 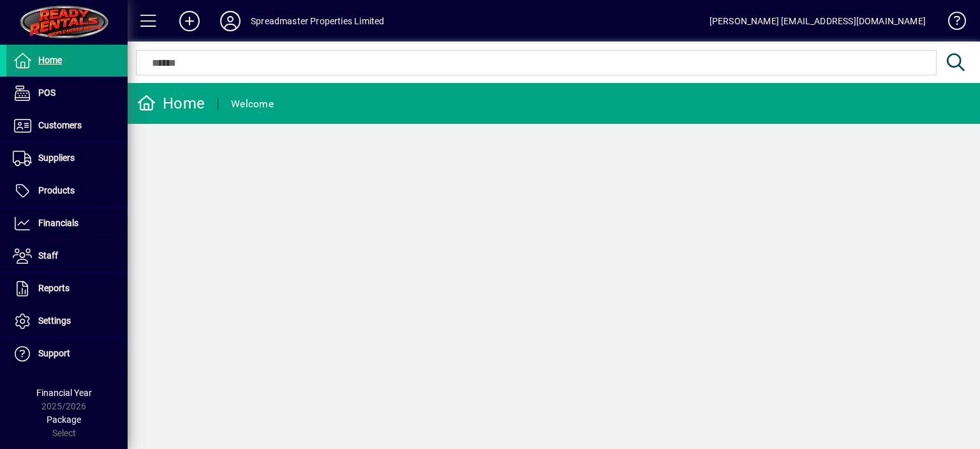 What do you see at coordinates (60, 125) in the screenshot?
I see `span: Customers` at bounding box center [60, 125].